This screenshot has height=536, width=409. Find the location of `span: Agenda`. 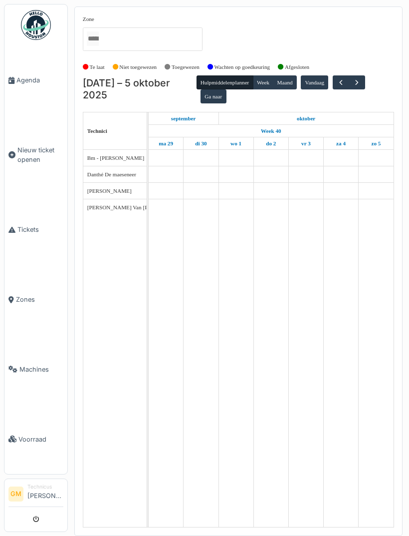

span: Agenda is located at coordinates (40, 80).